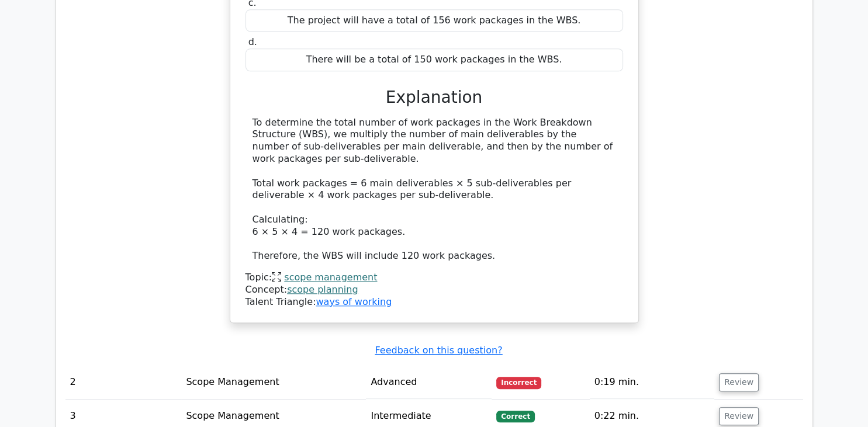  Describe the element at coordinates (253, 41) in the screenshot. I see `span: d.` at that location.